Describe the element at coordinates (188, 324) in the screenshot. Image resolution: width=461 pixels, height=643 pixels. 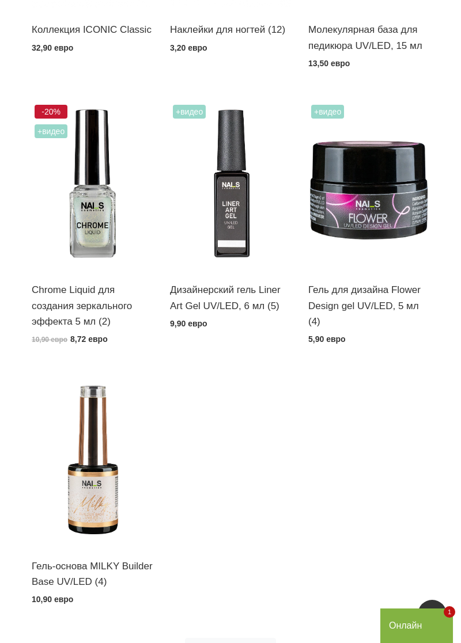
I see `font: 9,90 евро` at that location.